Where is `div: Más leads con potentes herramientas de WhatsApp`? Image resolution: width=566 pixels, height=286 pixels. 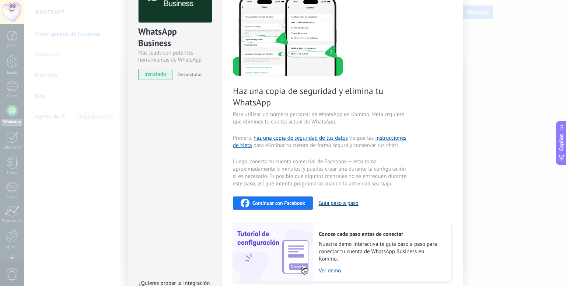
div: Más leads con potentes herramientas de WhatsApp is located at coordinates (174, 56).